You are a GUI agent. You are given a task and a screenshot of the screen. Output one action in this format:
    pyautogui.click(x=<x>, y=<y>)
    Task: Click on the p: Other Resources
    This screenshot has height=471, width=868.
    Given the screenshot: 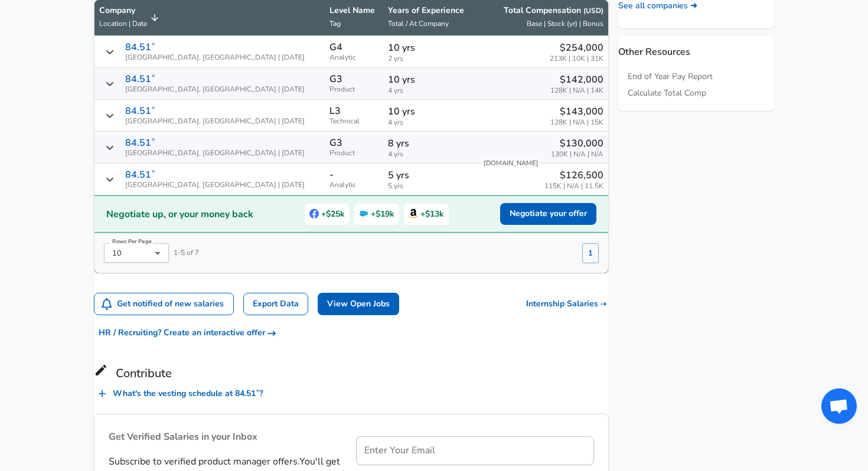 What is the action you would take?
    pyautogui.click(x=696, y=47)
    